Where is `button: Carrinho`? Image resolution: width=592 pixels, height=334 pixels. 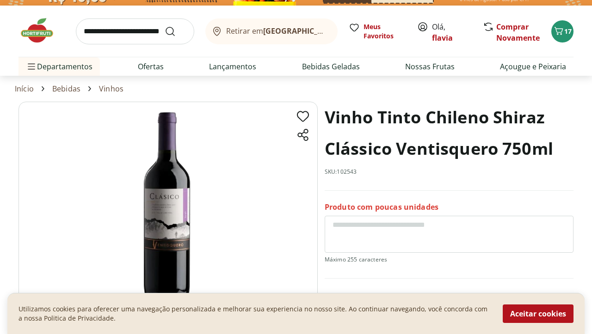 button: Carrinho is located at coordinates (562, 31).